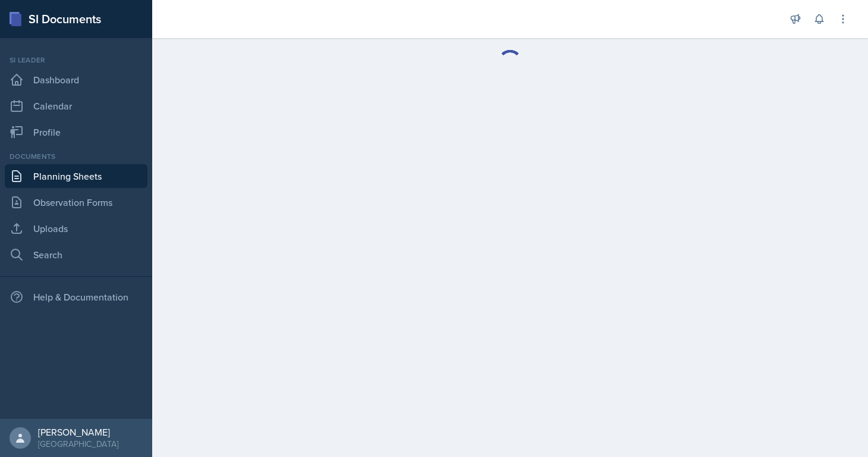 The image size is (868, 457). Describe the element at coordinates (76, 202) in the screenshot. I see `a: Observation Forms` at that location.